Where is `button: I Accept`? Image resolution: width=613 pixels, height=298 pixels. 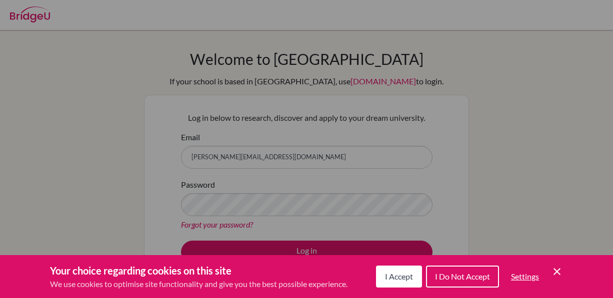
button: I Accept is located at coordinates (399, 277).